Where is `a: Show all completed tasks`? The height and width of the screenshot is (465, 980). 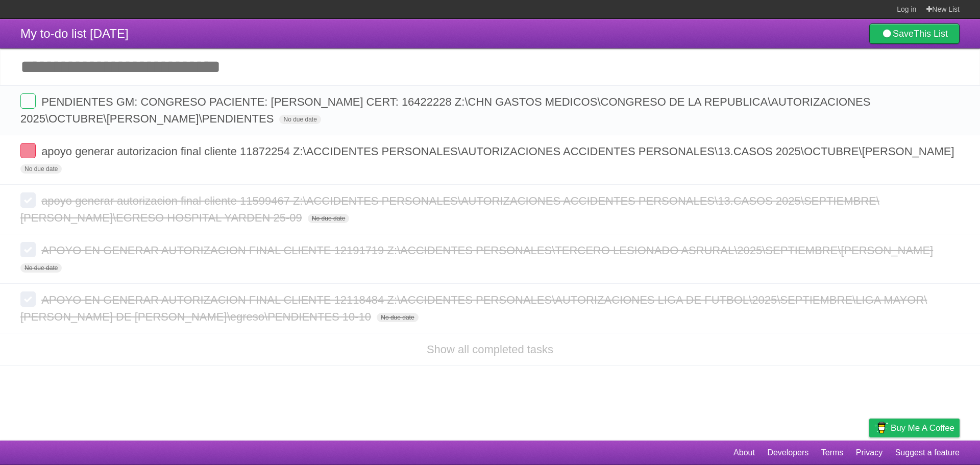 a: Show all completed tasks is located at coordinates (490, 349).